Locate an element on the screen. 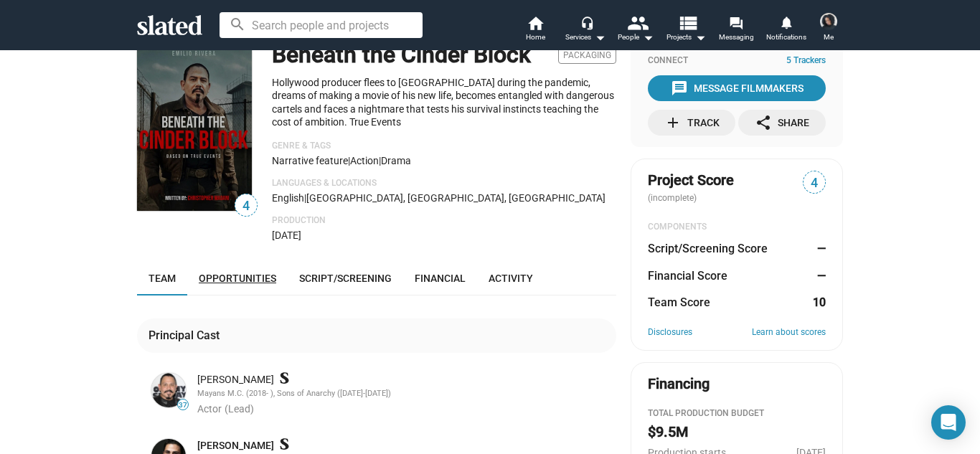  button: Projects is located at coordinates (686, 30).